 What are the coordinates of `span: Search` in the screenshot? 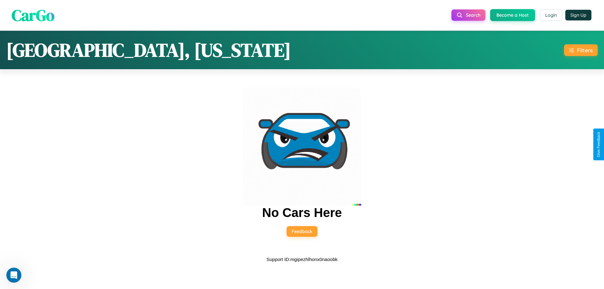 It's located at (473, 15).